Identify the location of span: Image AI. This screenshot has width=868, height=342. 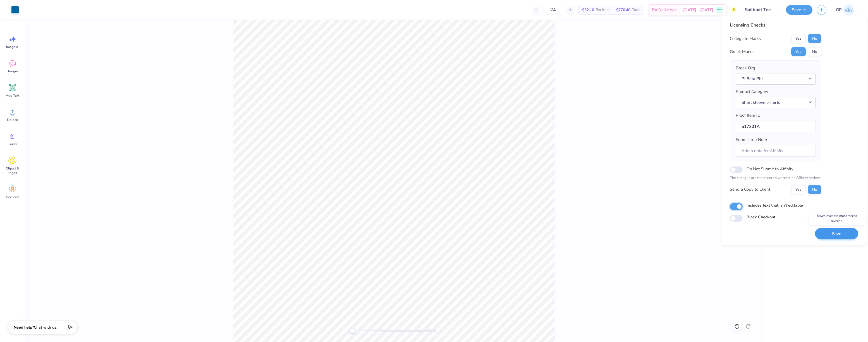
(13, 47).